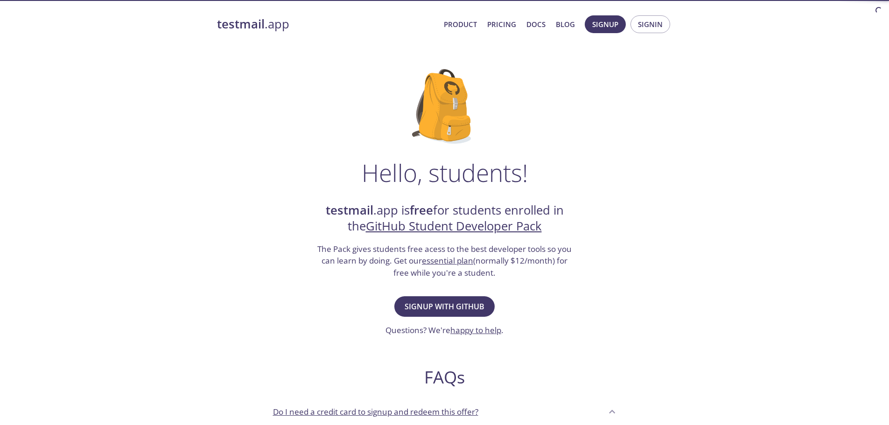 Image resolution: width=889 pixels, height=425 pixels. What do you see at coordinates (650, 24) in the screenshot?
I see `span: Signin` at bounding box center [650, 24].